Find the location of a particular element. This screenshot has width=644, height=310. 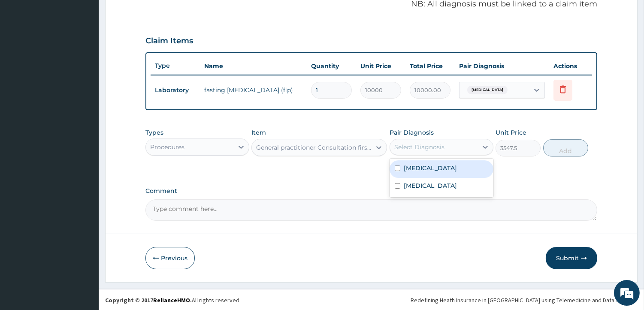

label: Pair Diagnosis is located at coordinates (411, 132).